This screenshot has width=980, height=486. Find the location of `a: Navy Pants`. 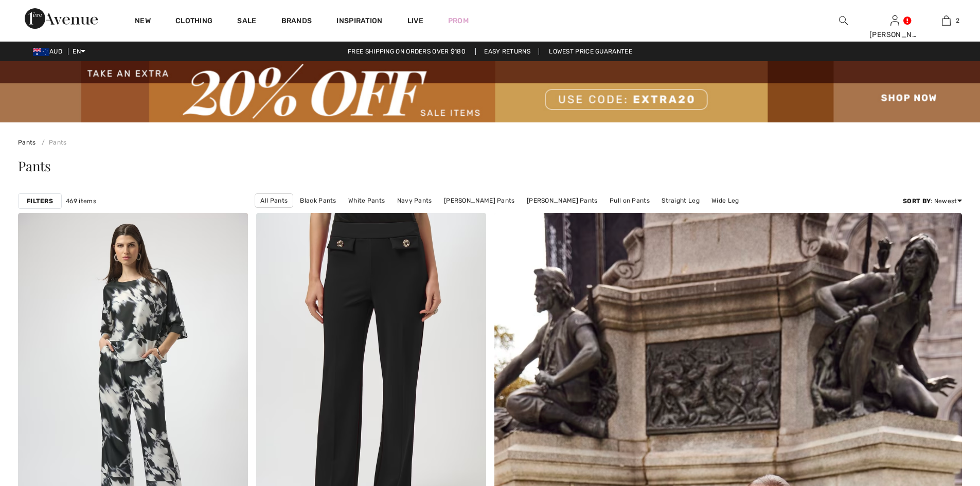

a: Navy Pants is located at coordinates (414, 201).